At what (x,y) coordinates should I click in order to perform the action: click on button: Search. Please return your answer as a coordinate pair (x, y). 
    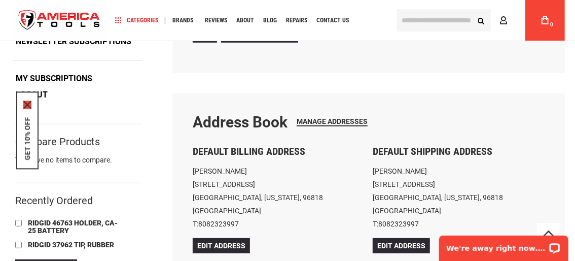
    Looking at the image, I should click on (482, 20).